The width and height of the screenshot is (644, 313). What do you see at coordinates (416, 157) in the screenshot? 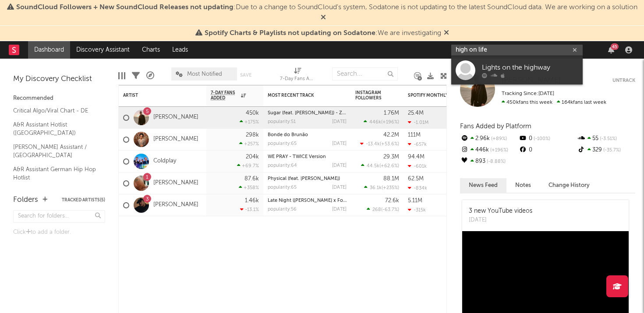
I see `div: 94.4M` at bounding box center [416, 157].